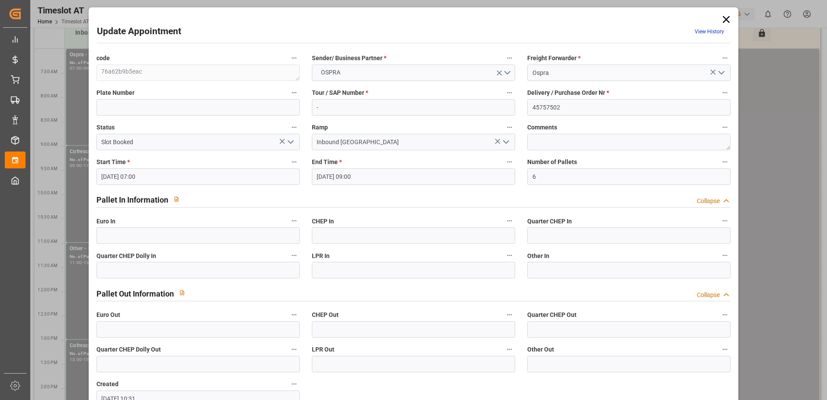 The image size is (827, 400). What do you see at coordinates (294, 127) in the screenshot?
I see `button: Status` at bounding box center [294, 127].